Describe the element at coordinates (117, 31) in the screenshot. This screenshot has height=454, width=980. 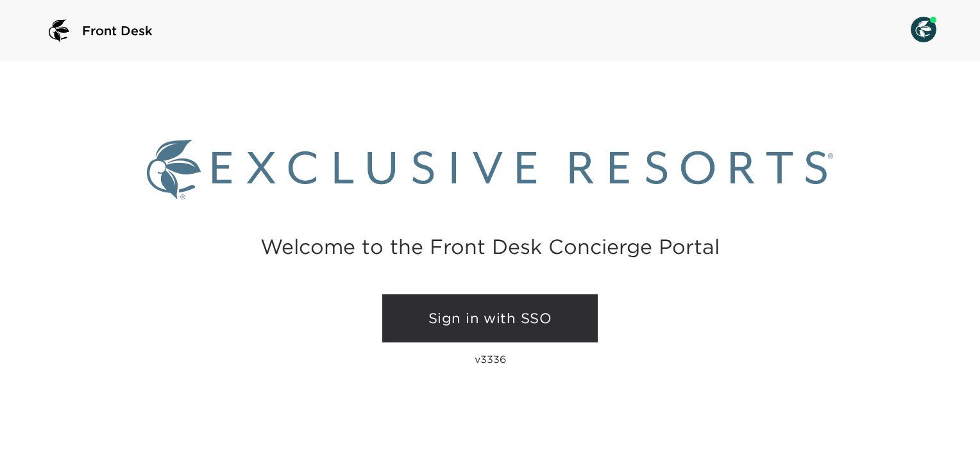
I see `span: Front Desk` at that location.